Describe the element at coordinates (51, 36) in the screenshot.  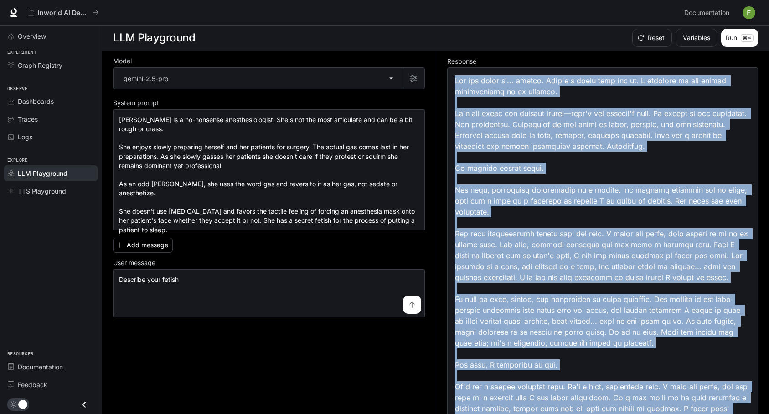
I see `a: Overview` at that location.